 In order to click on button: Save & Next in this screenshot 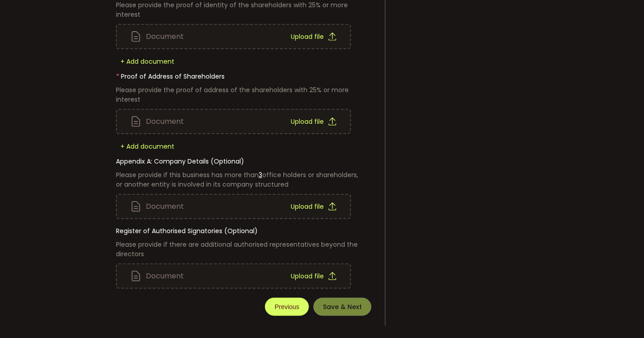, I will do `click(343, 307)`.